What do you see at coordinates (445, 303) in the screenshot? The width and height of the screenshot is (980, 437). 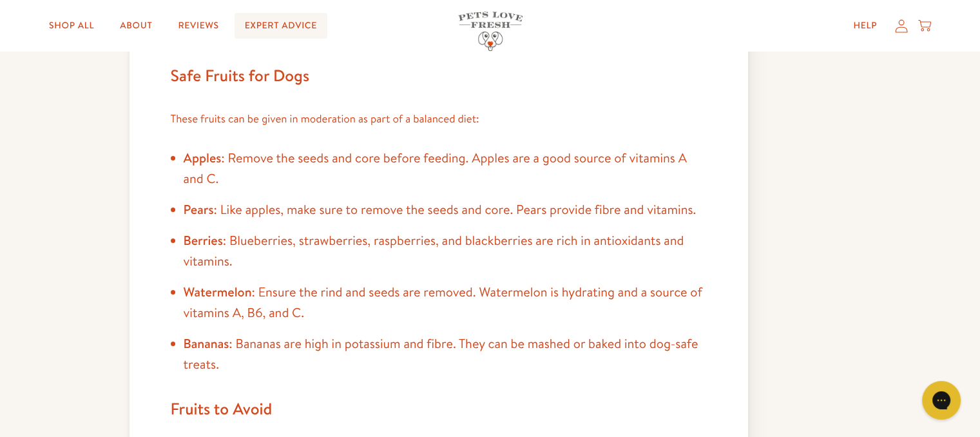 I see `li: : Ensure the rind and seeds are removed. Watermelon is hydrating and a source of vitamins A, B6, ...` at bounding box center [445, 303].